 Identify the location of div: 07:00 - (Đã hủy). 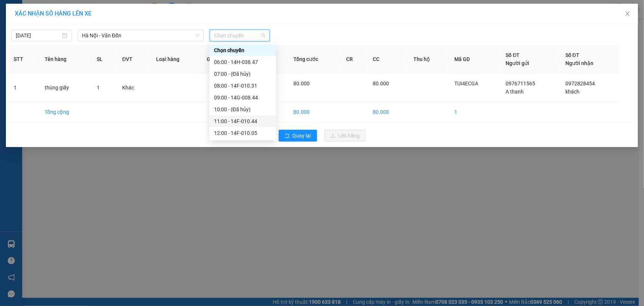
(243, 74).